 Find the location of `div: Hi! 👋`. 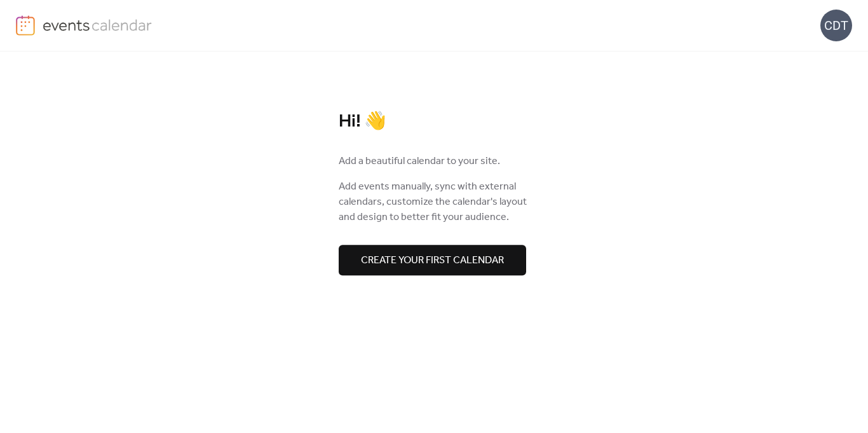

div: Hi! 👋 is located at coordinates (434, 122).